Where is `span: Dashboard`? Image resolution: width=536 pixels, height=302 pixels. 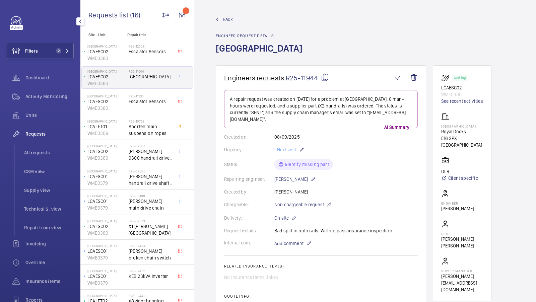 span: Dashboard is located at coordinates (50, 78).